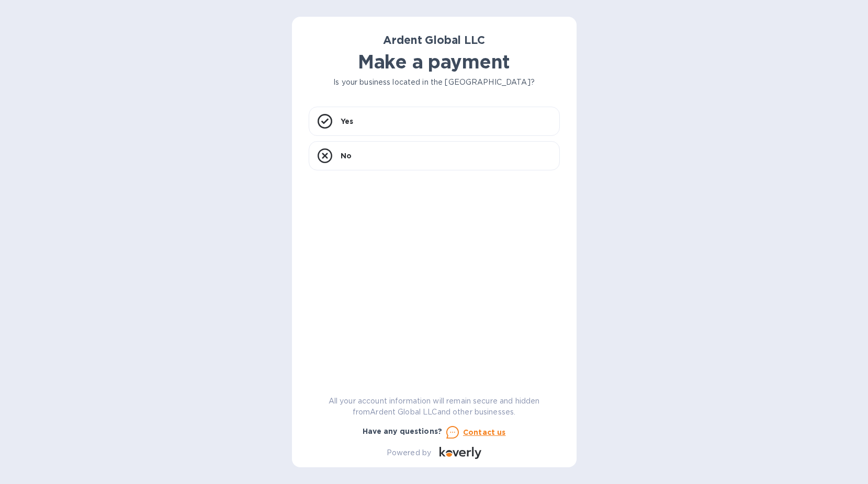  Describe the element at coordinates (434, 40) in the screenshot. I see `b: Ardent Global LLC` at that location.